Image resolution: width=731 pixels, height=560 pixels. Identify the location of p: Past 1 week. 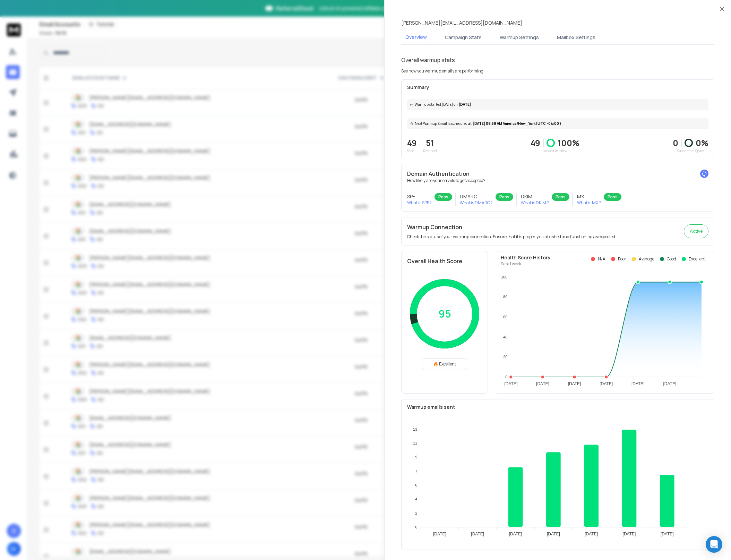
(525, 264).